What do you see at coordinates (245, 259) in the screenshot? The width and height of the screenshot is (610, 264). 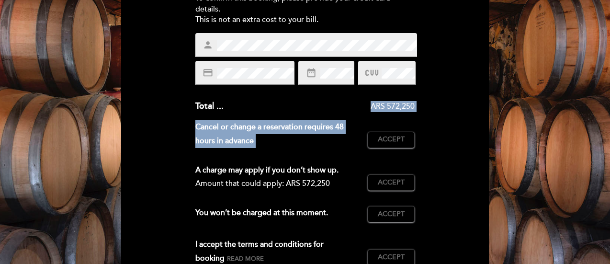 I see `span: Read more` at bounding box center [245, 259].